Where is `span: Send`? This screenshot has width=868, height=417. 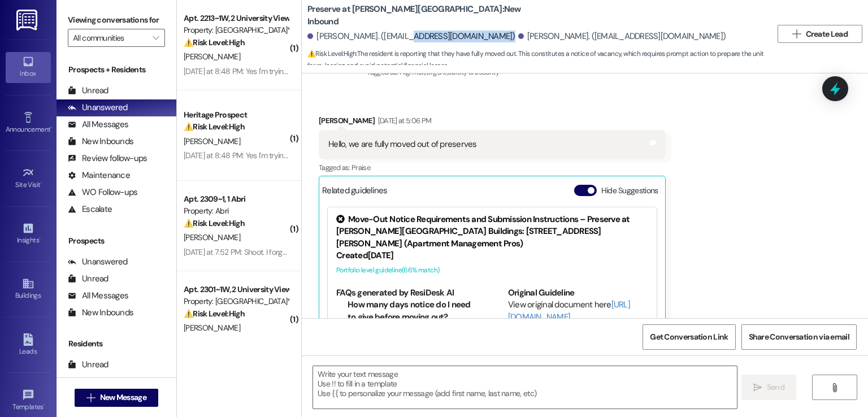
span: Send is located at coordinates (775, 387).